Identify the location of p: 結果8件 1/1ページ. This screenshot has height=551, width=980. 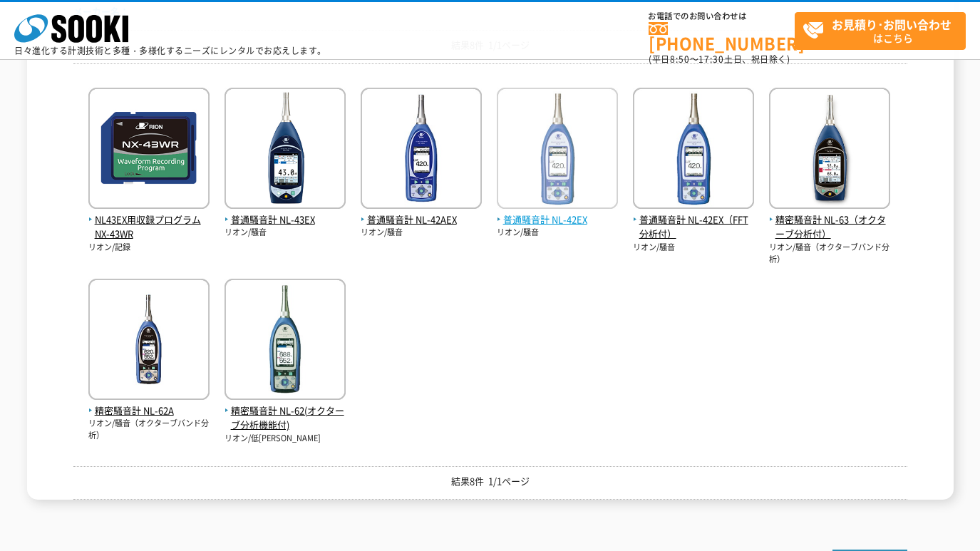
(490, 481).